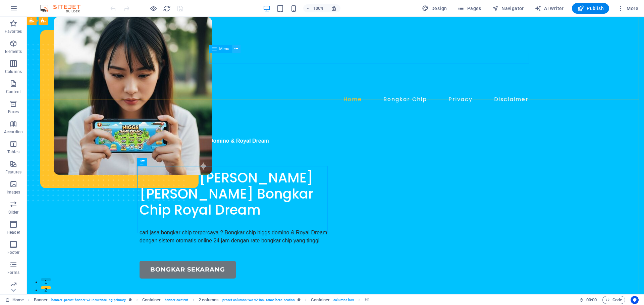 This screenshot has height=305, width=644. I want to click on span: Menu, so click(224, 49).